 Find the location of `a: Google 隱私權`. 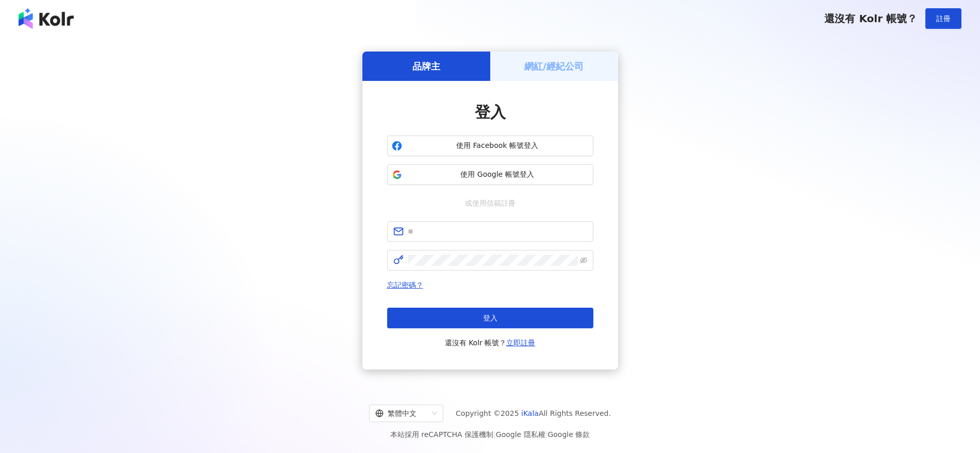

a: Google 隱私權 is located at coordinates (521, 434).